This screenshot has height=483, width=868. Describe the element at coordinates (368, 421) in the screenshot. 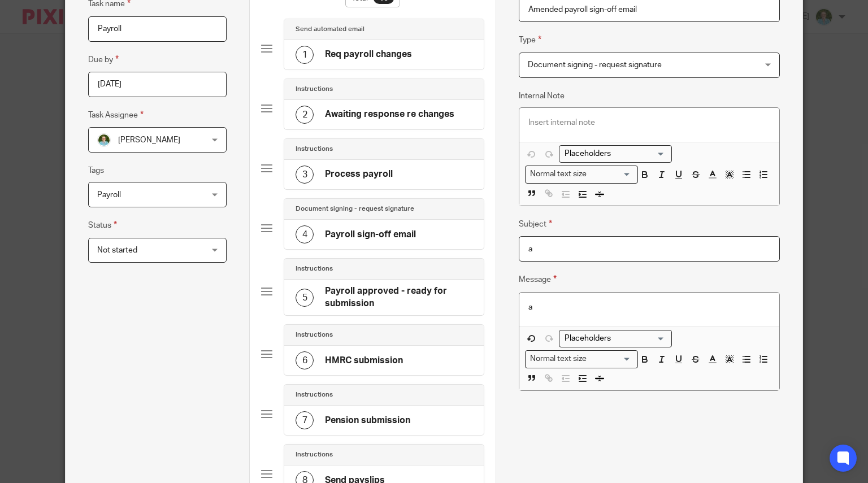

I see `h4: Pension submission` at that location.